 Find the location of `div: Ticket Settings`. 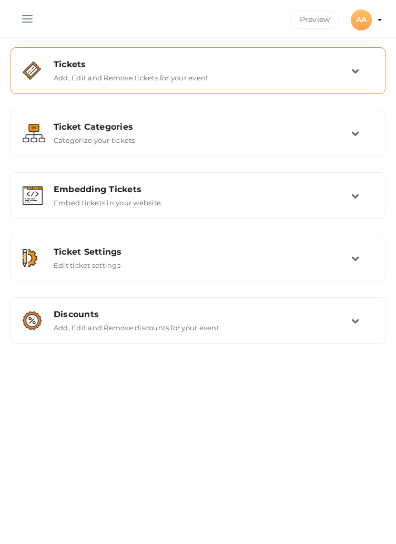

div: Ticket Settings is located at coordinates (202, 252).